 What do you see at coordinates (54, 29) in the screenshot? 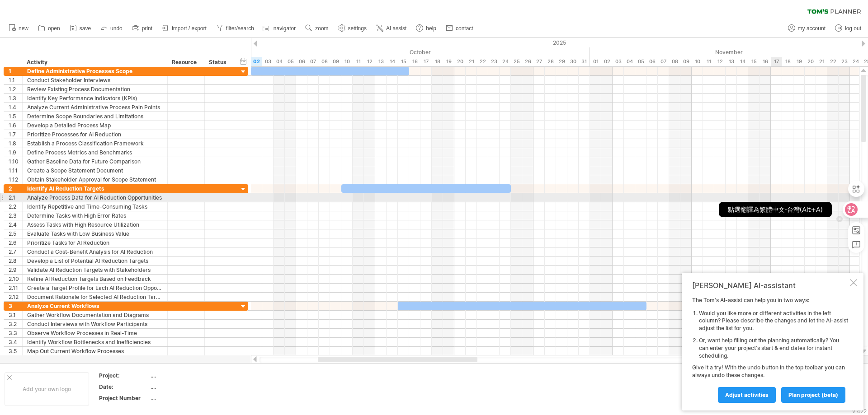
I see `span: open` at bounding box center [54, 29].